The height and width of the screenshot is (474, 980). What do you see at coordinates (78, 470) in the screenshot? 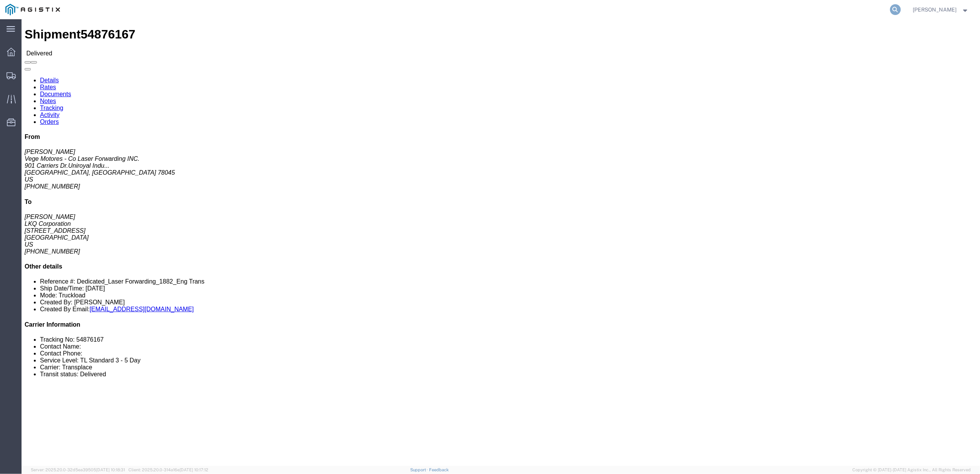
I see `span: Server: 2025.20.0-32d5ea39505` at bounding box center [78, 470].